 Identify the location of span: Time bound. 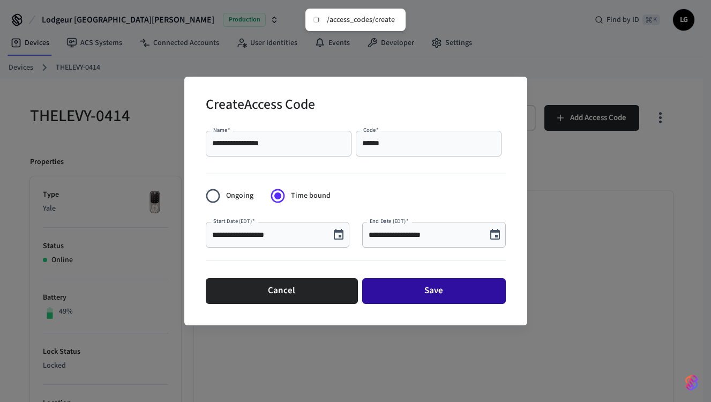
(311, 196).